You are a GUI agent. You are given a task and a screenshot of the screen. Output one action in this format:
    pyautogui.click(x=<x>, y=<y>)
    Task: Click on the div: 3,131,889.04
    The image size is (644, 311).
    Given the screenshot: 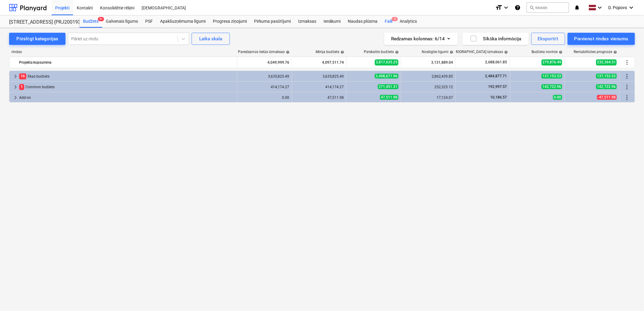 What is the action you would take?
    pyautogui.click(x=428, y=62)
    